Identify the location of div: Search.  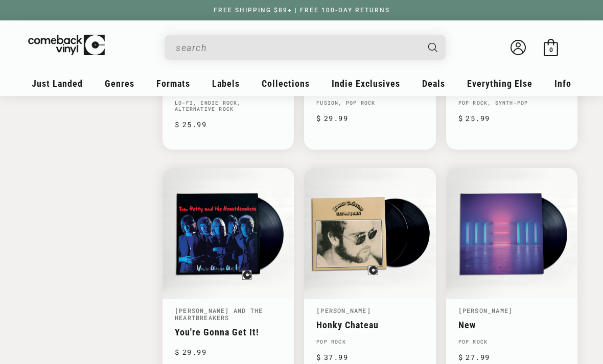
(305, 48).